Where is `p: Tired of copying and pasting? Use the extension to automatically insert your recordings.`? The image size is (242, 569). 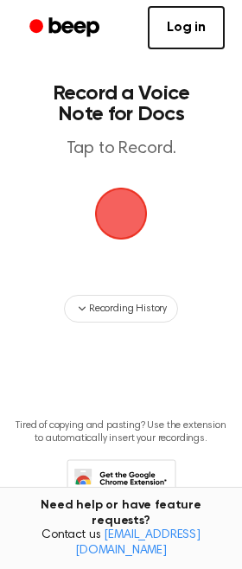 p: Tired of copying and pasting? Use the extension to automatically insert your recordings. is located at coordinates (121, 433).